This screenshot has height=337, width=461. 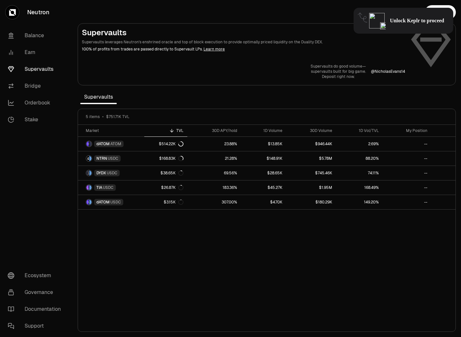 I want to click on button: Connect, so click(x=440, y=12).